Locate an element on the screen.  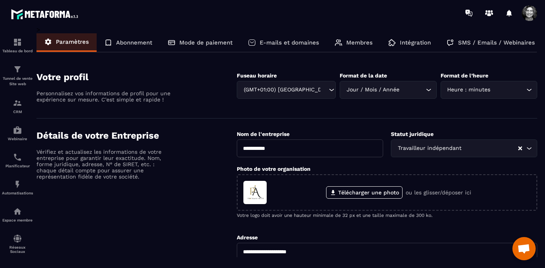
a: automationsautomationsAutomatisations is located at coordinates (17, 188).